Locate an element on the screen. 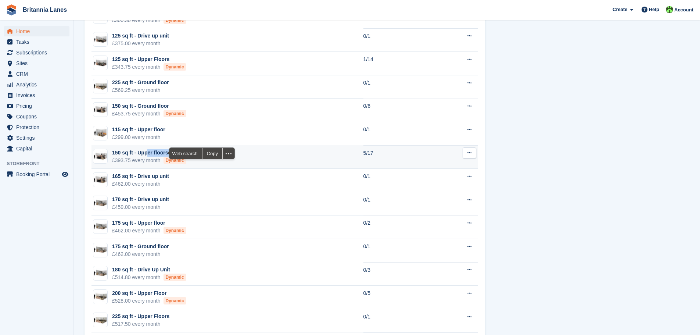  div: 175 sq ft - Upper floor is located at coordinates (149, 223).